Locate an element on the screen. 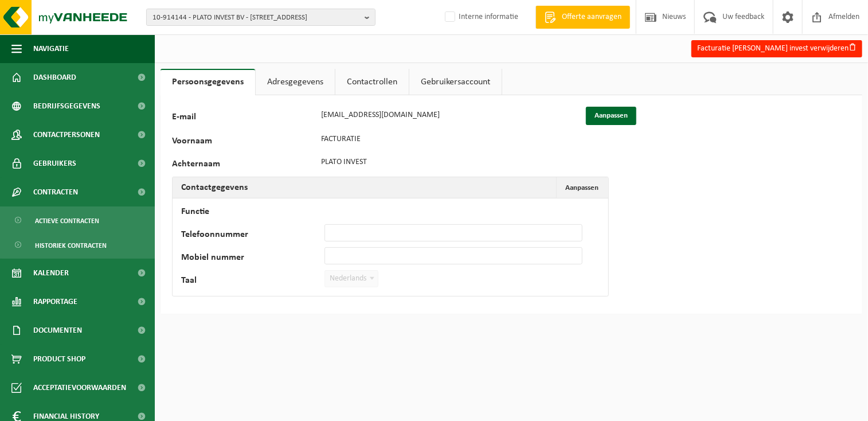 The width and height of the screenshot is (868, 421). span: Actieve contracten is located at coordinates (67, 221).